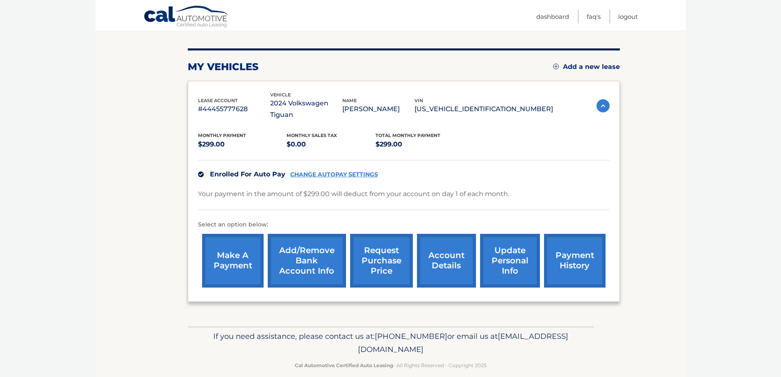  Describe the element at coordinates (218, 100) in the screenshot. I see `span: lease account` at that location.